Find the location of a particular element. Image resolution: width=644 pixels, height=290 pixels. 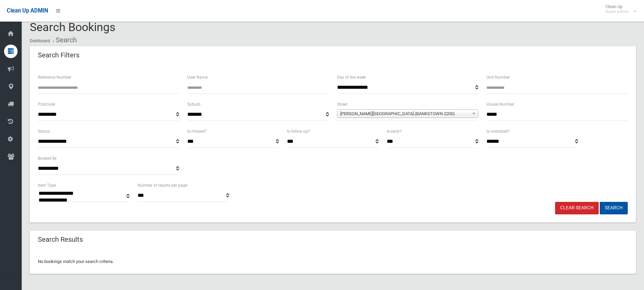

span: Search Bookings is located at coordinates (73, 27).